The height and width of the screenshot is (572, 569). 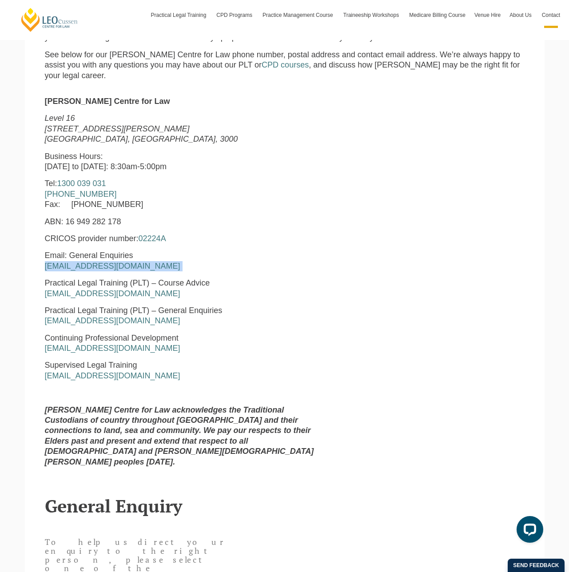 I want to click on a: CPD courses, so click(x=285, y=65).